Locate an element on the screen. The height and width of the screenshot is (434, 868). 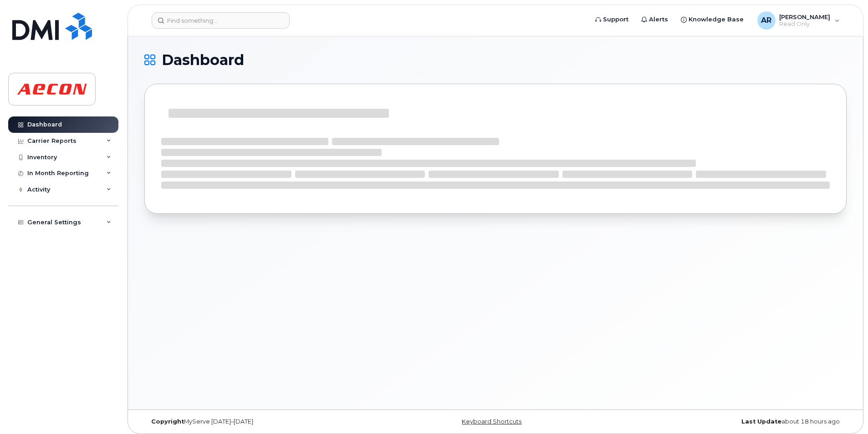
span: Dashboard is located at coordinates (202, 60).